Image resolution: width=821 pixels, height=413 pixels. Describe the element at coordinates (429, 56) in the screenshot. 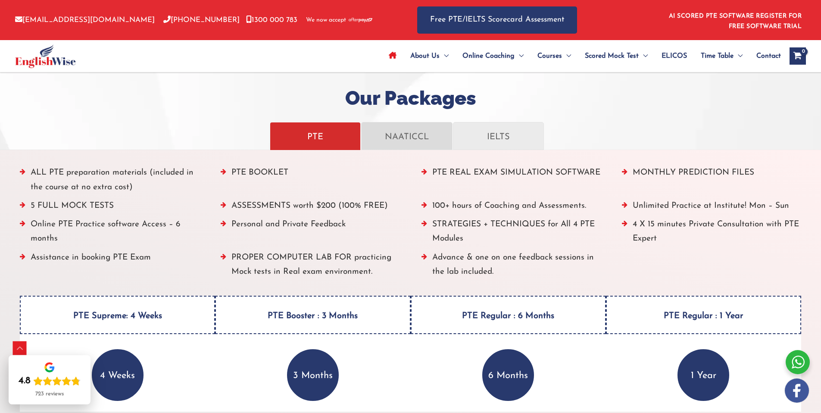

I see `a: About UsMenu Toggle` at that location.